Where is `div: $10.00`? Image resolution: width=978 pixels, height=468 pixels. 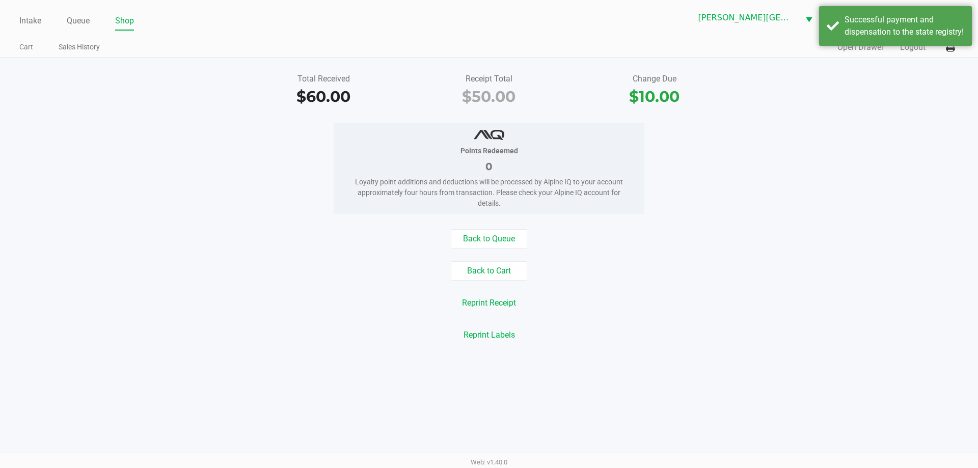
div: $10.00 is located at coordinates (654, 96).